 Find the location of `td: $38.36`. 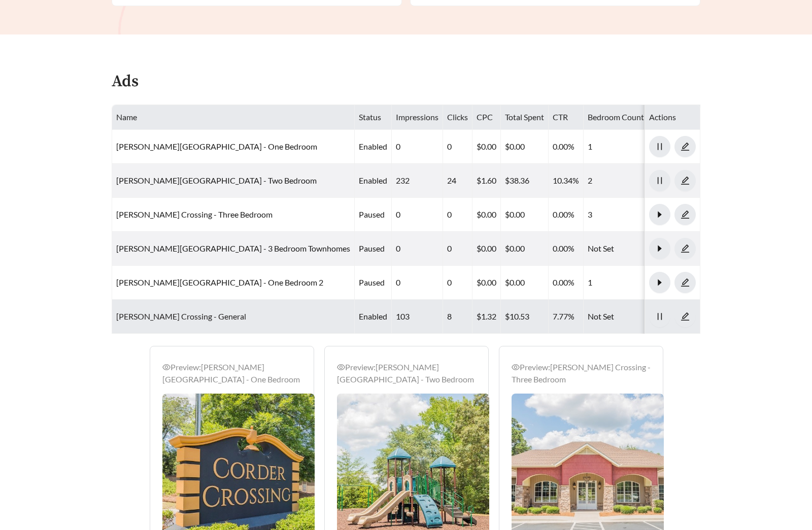

td: $38.36 is located at coordinates (525, 181).